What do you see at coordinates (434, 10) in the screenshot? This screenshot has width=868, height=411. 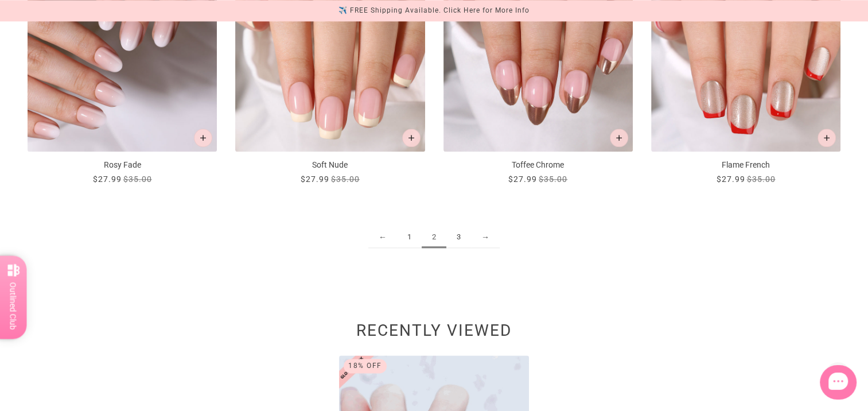 I see `div: ✈️ FREE Shipping Available. Click Here for More Info` at bounding box center [434, 10].